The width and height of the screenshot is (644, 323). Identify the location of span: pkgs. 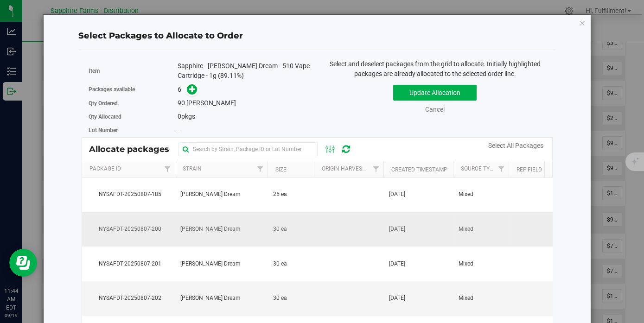
(186, 116).